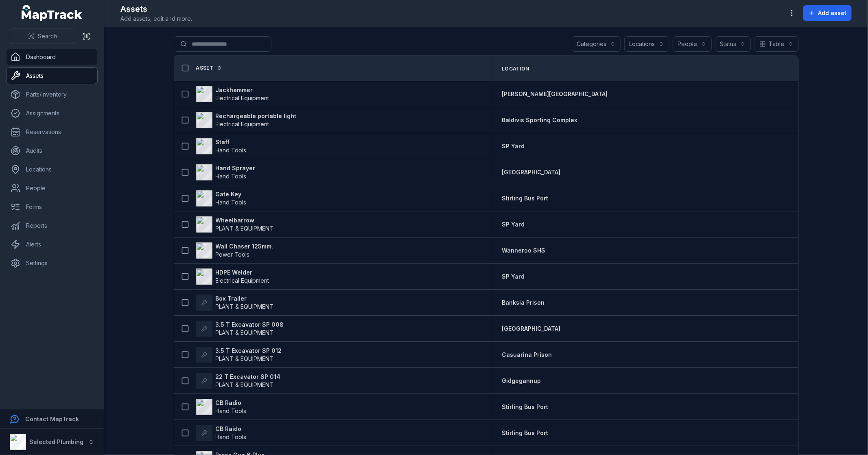 Image resolution: width=868 pixels, height=455 pixels. Describe the element at coordinates (527, 355) in the screenshot. I see `a: Casuarina Prison` at that location.